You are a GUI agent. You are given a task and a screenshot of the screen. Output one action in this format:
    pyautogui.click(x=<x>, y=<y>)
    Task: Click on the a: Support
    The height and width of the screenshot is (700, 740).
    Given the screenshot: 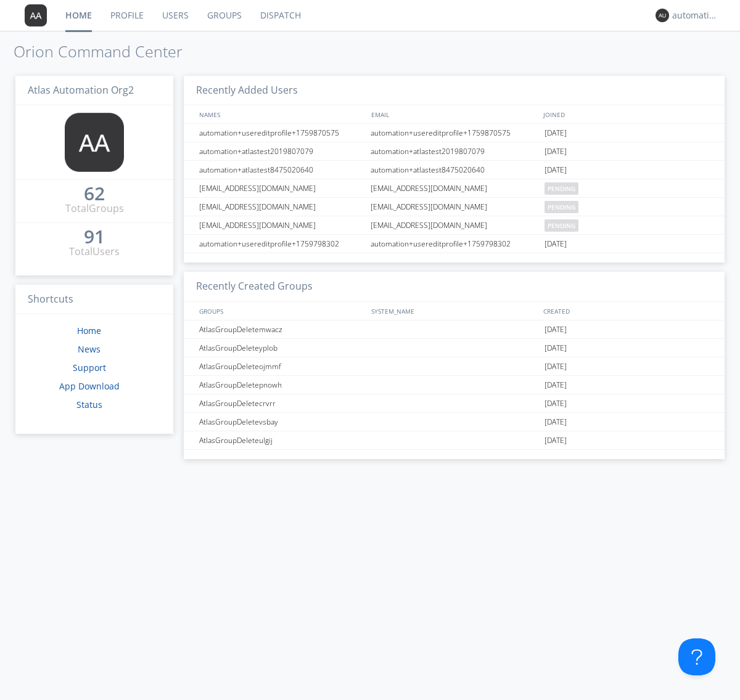 What is the action you would take?
    pyautogui.click(x=90, y=367)
    